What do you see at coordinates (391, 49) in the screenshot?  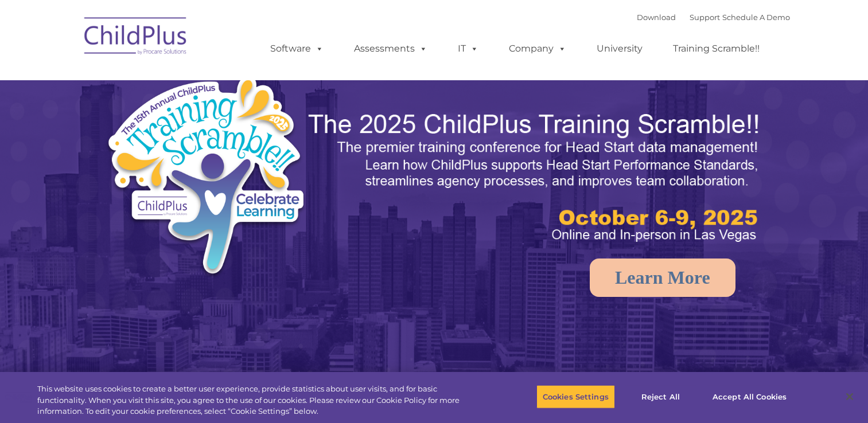 I see `a: Assessments` at bounding box center [391, 49].